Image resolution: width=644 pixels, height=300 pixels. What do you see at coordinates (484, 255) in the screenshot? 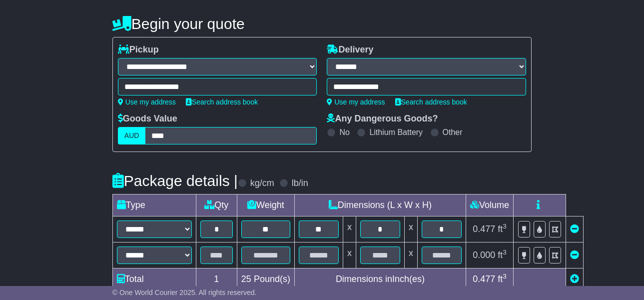
I see `span: 0.000` at bounding box center [484, 255].